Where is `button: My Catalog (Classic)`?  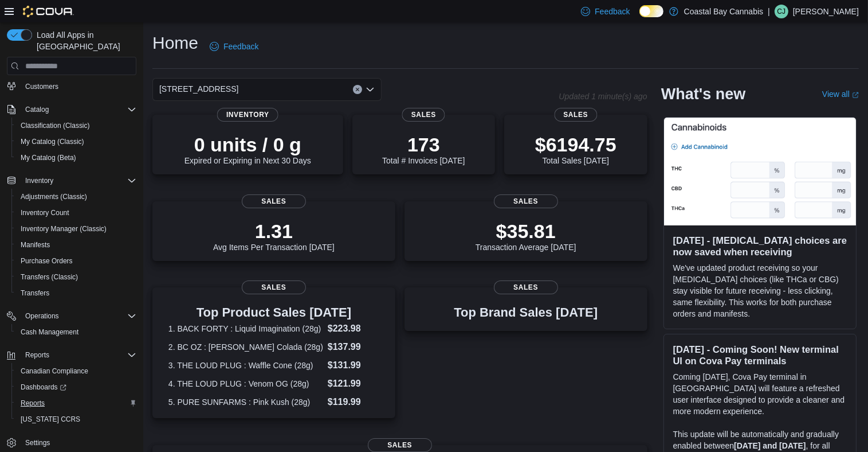 button: My Catalog (Classic) is located at coordinates (76, 142).